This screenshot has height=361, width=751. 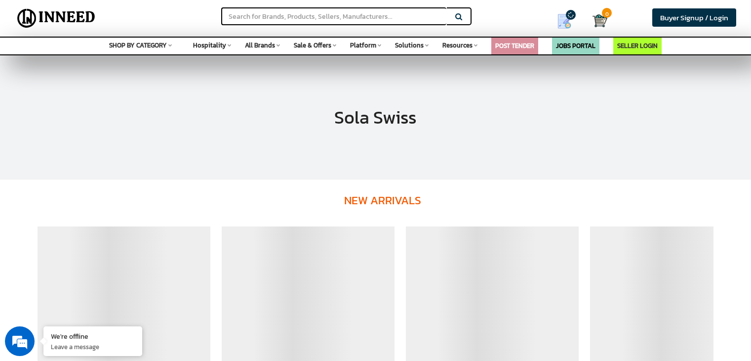 I want to click on p: Leave a message, so click(x=93, y=346).